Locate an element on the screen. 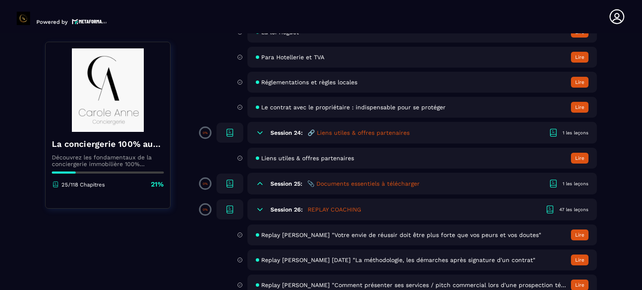  span: Réglementations et règles locales is located at coordinates (309, 82).